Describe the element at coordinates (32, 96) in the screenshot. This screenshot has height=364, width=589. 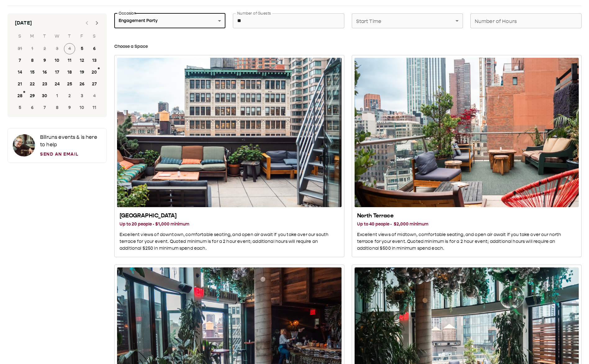
I see `button: 29` at that location.